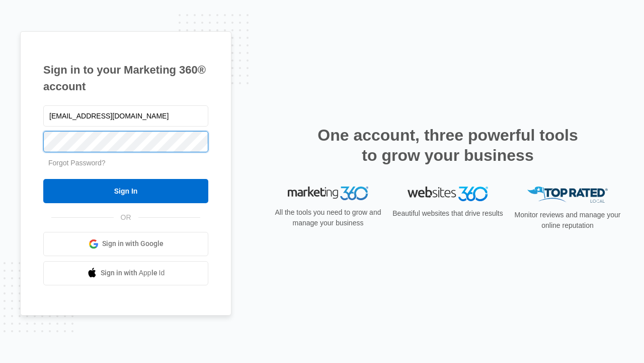  I want to click on a: Forgot Password?, so click(77, 163).